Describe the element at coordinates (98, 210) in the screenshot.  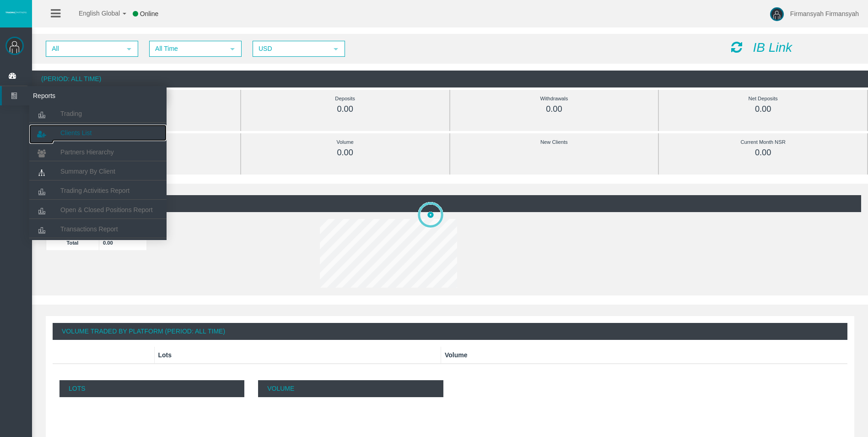
I see `a: Open & Closed Positions Report` at that location.